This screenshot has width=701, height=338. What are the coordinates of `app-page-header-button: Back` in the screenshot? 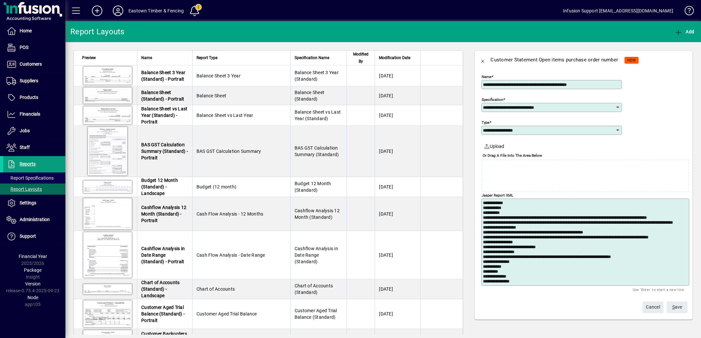 It's located at (483, 60).